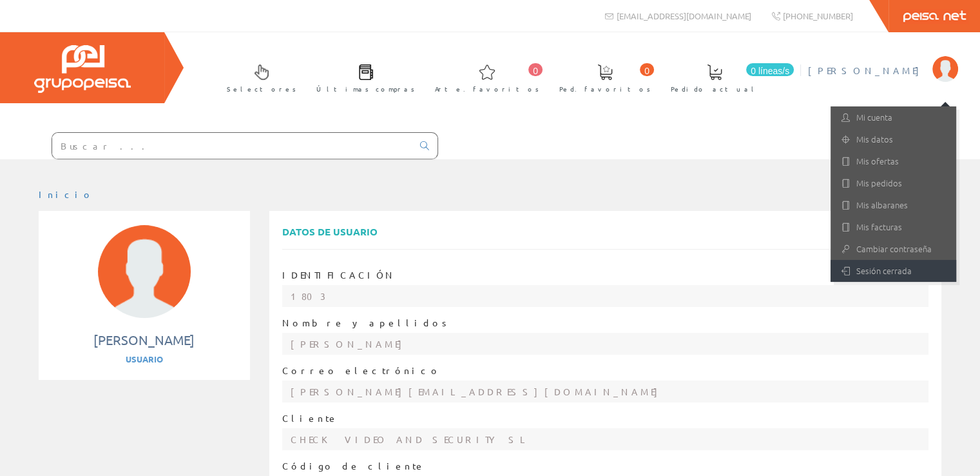  I want to click on font: Mis datos, so click(875, 139).